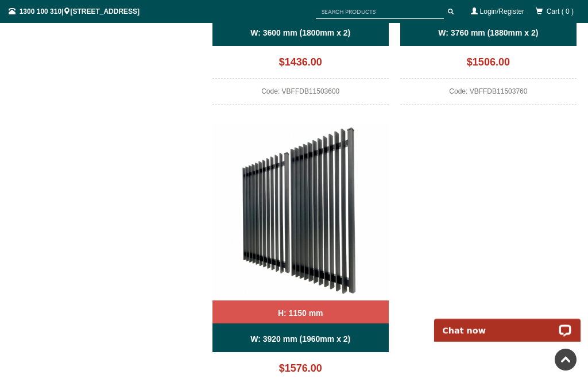  I want to click on input: SEARCH PRODUCTS, so click(380, 11).